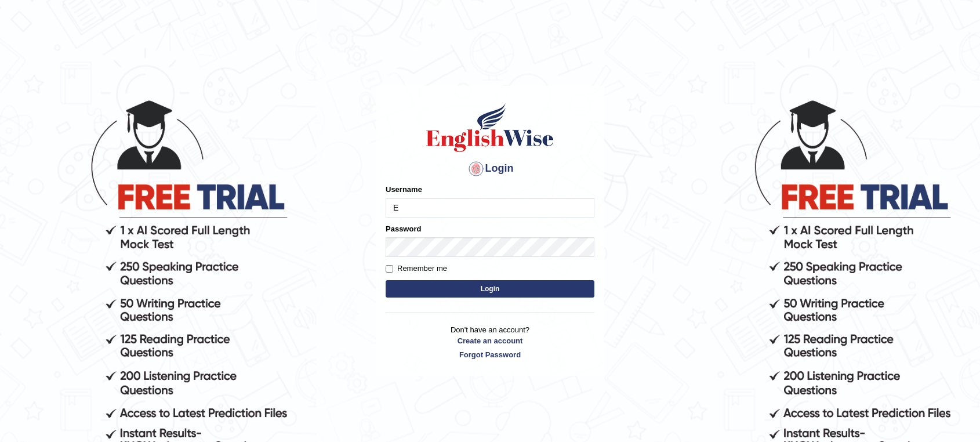 The width and height of the screenshot is (980, 442). I want to click on p: Don't have an account?, so click(490, 342).